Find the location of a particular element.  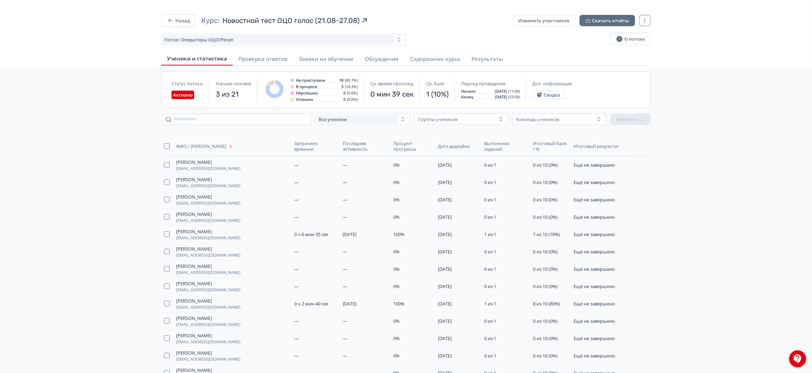

span: (11:00) is located at coordinates (514, 91).